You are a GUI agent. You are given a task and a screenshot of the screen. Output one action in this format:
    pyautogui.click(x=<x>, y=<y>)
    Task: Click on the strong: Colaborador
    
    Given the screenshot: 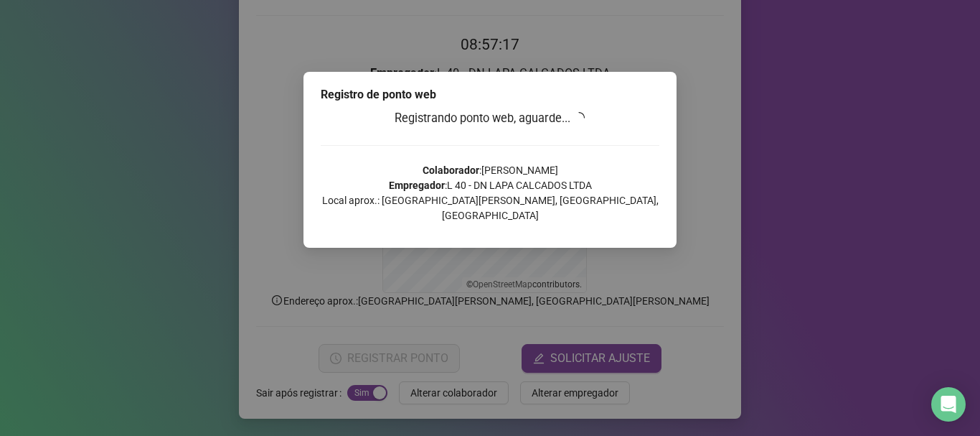 What is the action you would take?
    pyautogui.click(x=450, y=171)
    